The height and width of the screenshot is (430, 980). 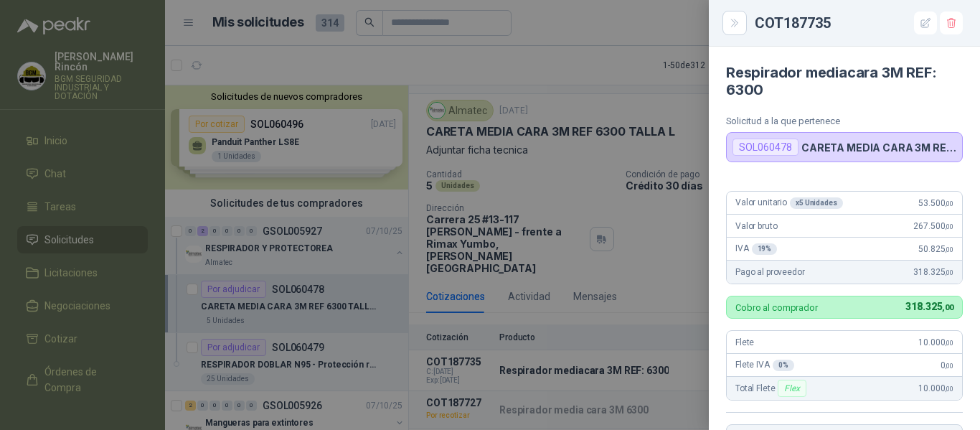 I want to click on button: Close, so click(x=735, y=23).